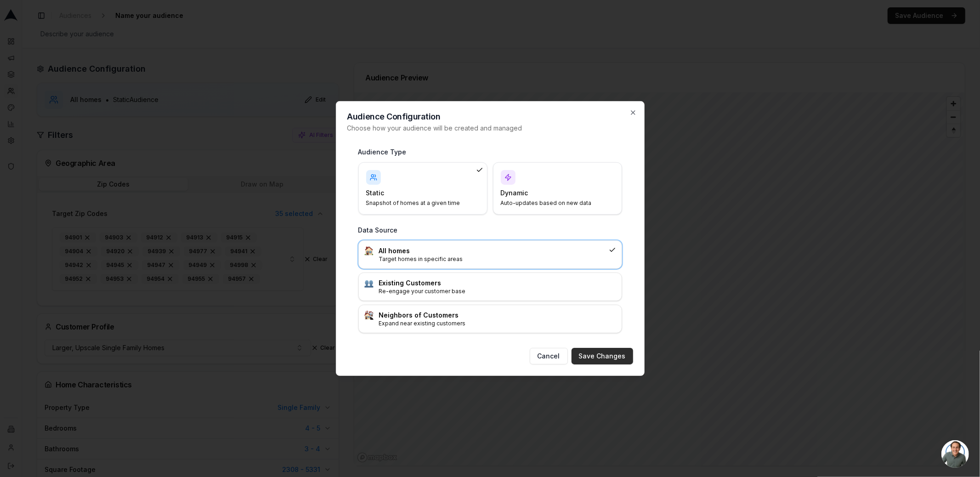 This screenshot has height=477, width=980. What do you see at coordinates (552, 193) in the screenshot?
I see `h4: Dynamic` at bounding box center [552, 193].